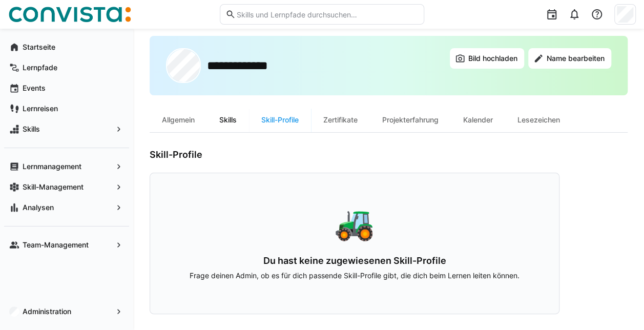  Describe the element at coordinates (327, 15) in the screenshot. I see `input: Skills und Lernpfade durchsuchen…` at that location.